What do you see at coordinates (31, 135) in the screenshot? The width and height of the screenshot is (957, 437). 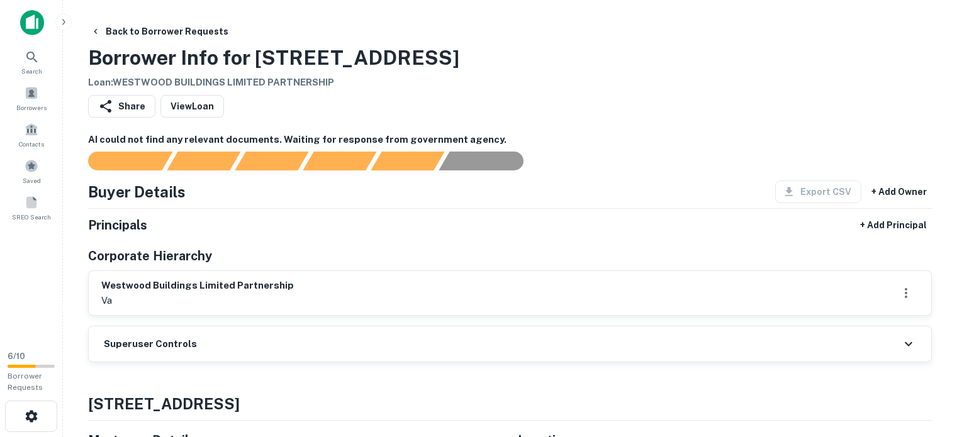 I see `a: Contacts` at bounding box center [31, 135].